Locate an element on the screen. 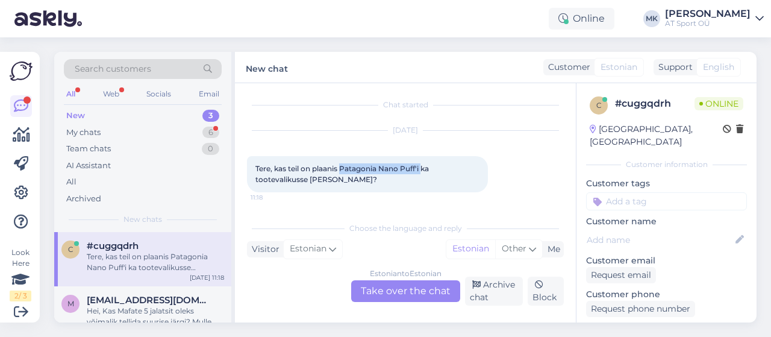 The image size is (771, 337). p: Customer email is located at coordinates (666, 260).